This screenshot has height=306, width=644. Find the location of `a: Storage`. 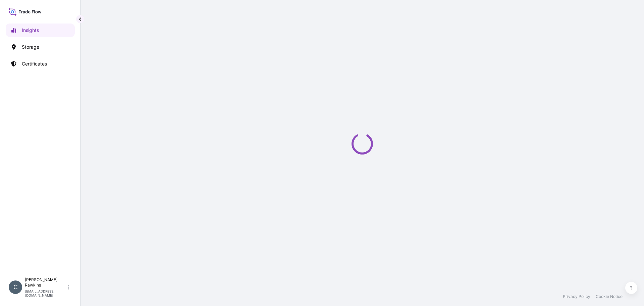

a: Storage is located at coordinates (41, 47).